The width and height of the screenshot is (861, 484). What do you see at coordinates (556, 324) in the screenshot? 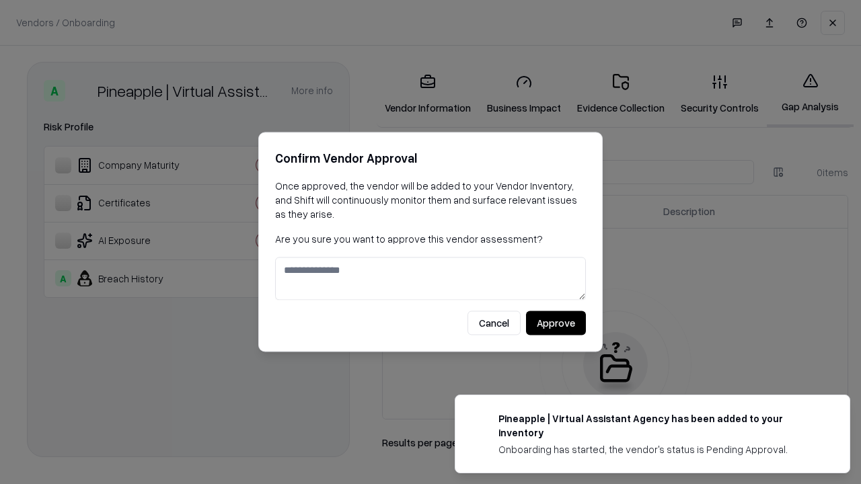
I see `button: Approve` at bounding box center [556, 324].